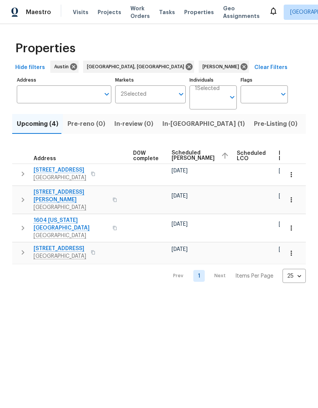 This screenshot has height=408, width=318. I want to click on span: Austin, so click(63, 67).